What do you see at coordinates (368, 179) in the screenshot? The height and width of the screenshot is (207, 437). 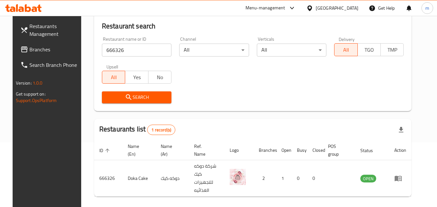 I see `div: OPEN` at bounding box center [368, 179].